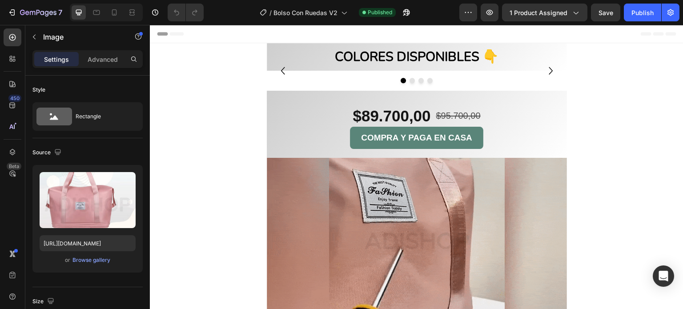 Image resolution: width=683 pixels, height=309 pixels. I want to click on span: 1 product assigned, so click(539, 12).